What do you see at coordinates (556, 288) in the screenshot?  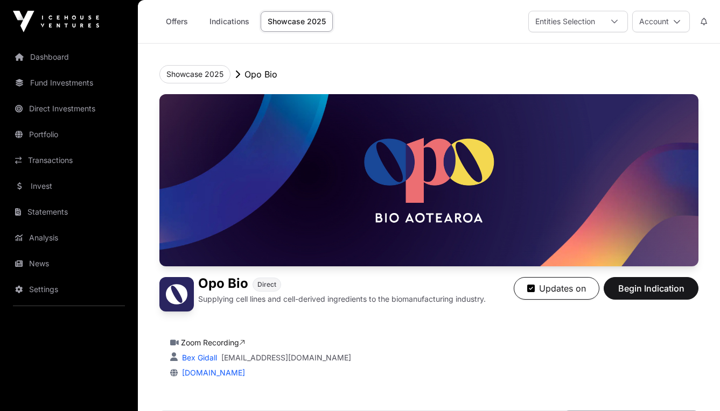 I see `button: Updates on` at bounding box center [556, 288].